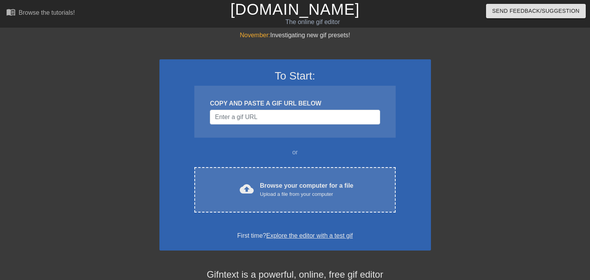 The width and height of the screenshot is (590, 280). What do you see at coordinates (295, 76) in the screenshot?
I see `h3: To Start:` at bounding box center [295, 76].